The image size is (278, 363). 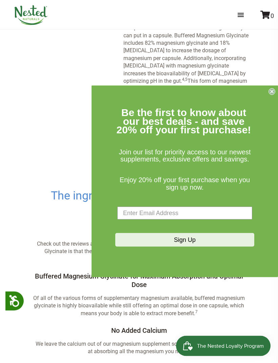 What do you see at coordinates (184, 121) in the screenshot?
I see `span: Be the first to know about our best deals - and save 20% off your first purchase!` at bounding box center [184, 121].